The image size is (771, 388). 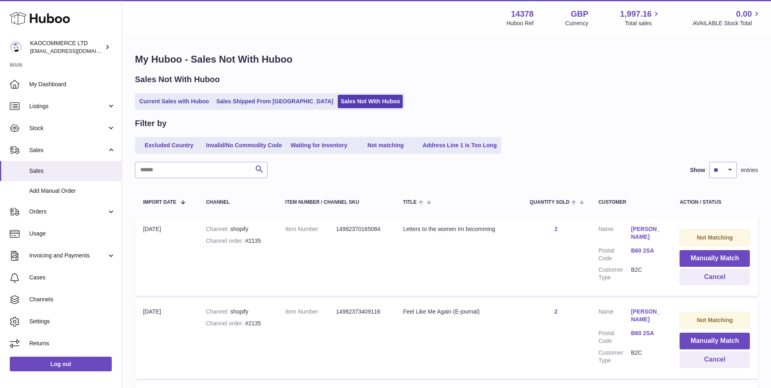 What do you see at coordinates (549, 202) in the screenshot?
I see `span: Quantity Sold` at bounding box center [549, 202].